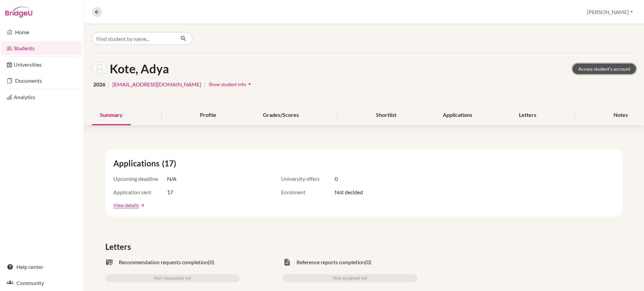 Image resolution: width=644 pixels, height=291 pixels. Describe the element at coordinates (281, 115) in the screenshot. I see `div: Grades/Scores` at that location.